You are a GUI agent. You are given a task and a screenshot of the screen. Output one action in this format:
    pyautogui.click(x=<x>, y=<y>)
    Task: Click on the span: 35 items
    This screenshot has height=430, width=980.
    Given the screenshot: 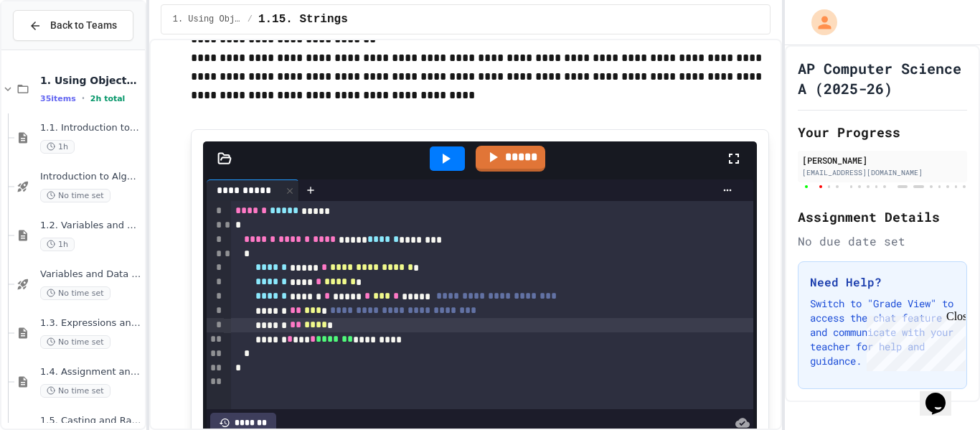 What is the action you would take?
    pyautogui.click(x=58, y=99)
    